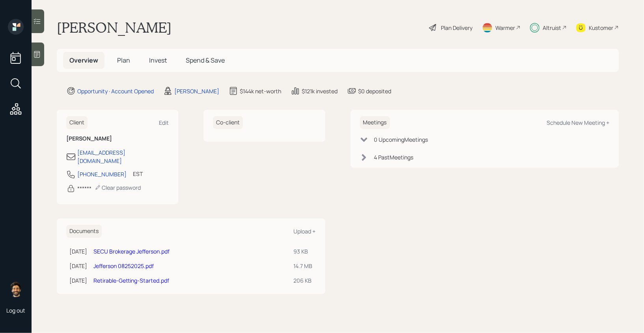 This screenshot has height=333, width=644. What do you see at coordinates (505, 28) in the screenshot?
I see `div: Warmer` at bounding box center [505, 28].